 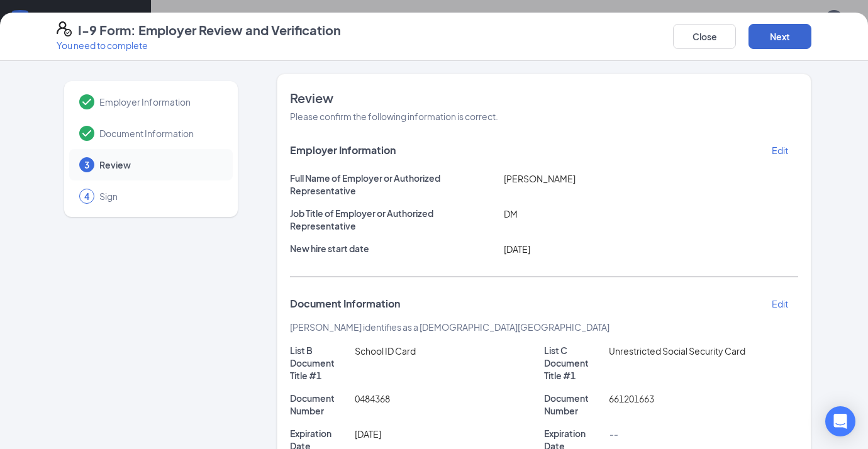 What do you see at coordinates (160, 196) in the screenshot?
I see `span: Sign` at bounding box center [160, 196].